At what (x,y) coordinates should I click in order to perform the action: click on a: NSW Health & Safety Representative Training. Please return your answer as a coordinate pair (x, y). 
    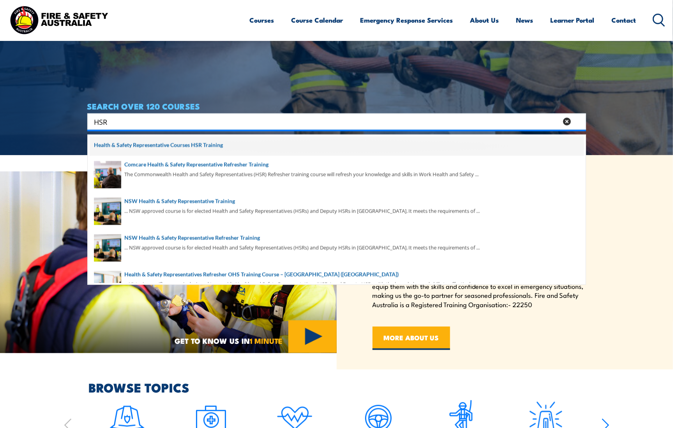
    Looking at the image, I should click on (337, 201).